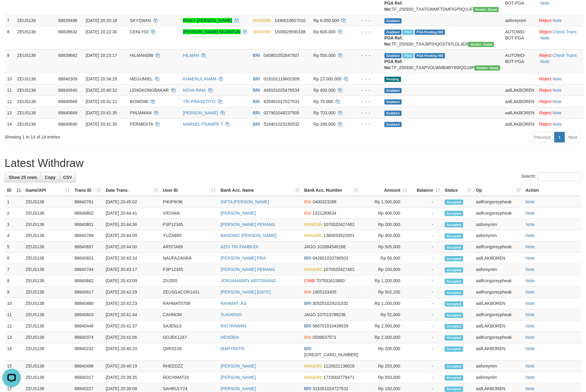  What do you see at coordinates (232, 349) in the screenshot?
I see `a: MARYANTO` at bounding box center [232, 349].